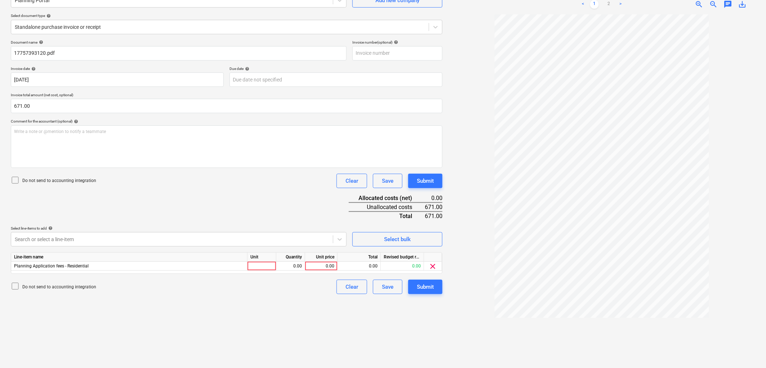 This screenshot has width=766, height=368. Describe the element at coordinates (129, 257) in the screenshot. I see `div: Line-item name` at that location.